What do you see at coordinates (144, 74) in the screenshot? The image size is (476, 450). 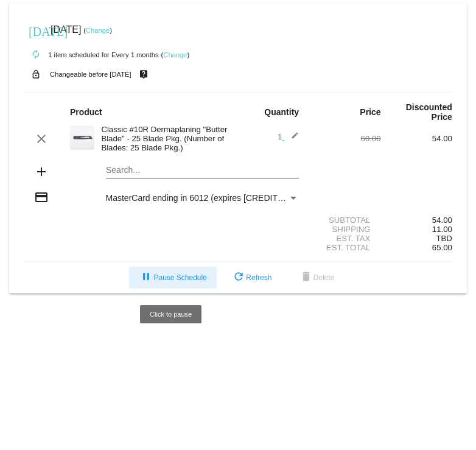 I see `mat-icon: live_help` at bounding box center [144, 74].